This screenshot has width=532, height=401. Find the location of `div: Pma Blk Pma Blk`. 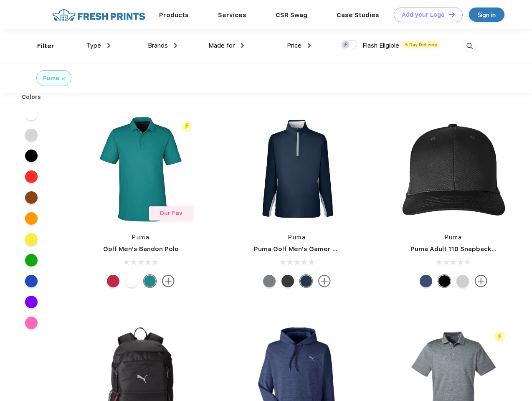

div: Pma Blk Pma Blk is located at coordinates (444, 281).